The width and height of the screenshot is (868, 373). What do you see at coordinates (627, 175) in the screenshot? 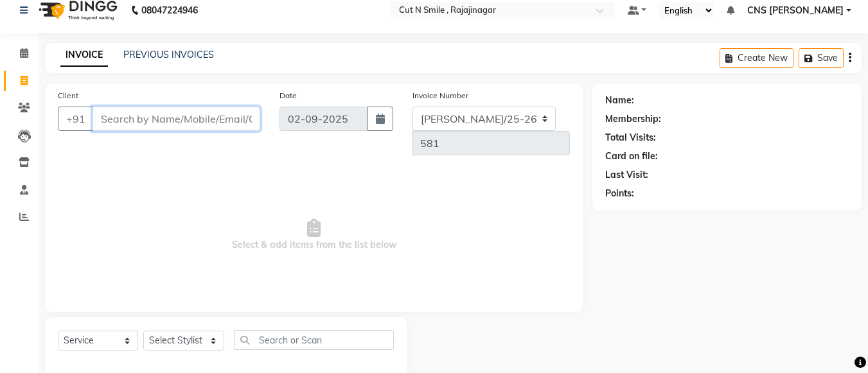
I see `div: Last Visit:` at bounding box center [627, 175].